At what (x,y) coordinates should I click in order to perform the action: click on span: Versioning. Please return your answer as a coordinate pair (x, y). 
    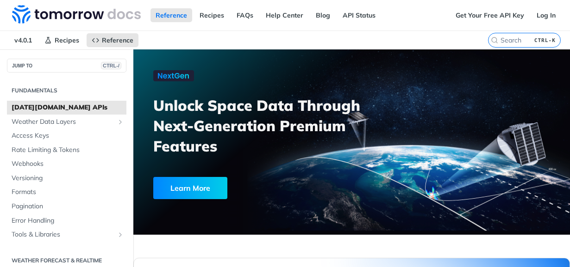
    Looking at the image, I should click on (68, 179).